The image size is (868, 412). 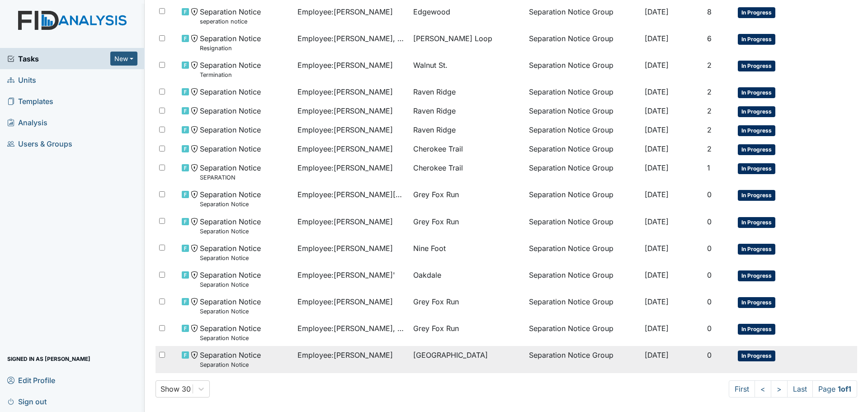 What do you see at coordinates (40, 143) in the screenshot?
I see `span: Users & Groups` at bounding box center [40, 143].